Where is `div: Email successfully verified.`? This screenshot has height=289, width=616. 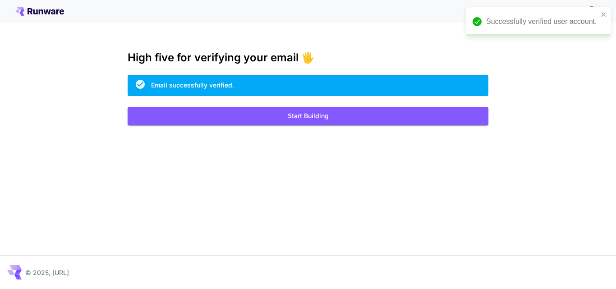
div: Email successfully verified. is located at coordinates (193, 85).